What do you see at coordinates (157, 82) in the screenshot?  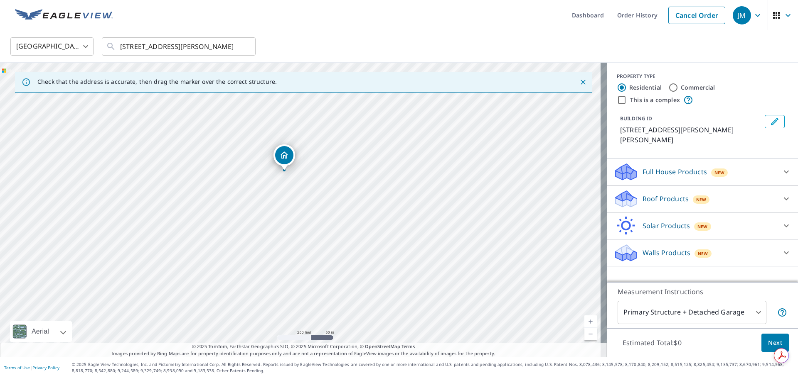 I see `p: Check that the address is accurate, then drag the marker over the correct structure.` at bounding box center [157, 82].